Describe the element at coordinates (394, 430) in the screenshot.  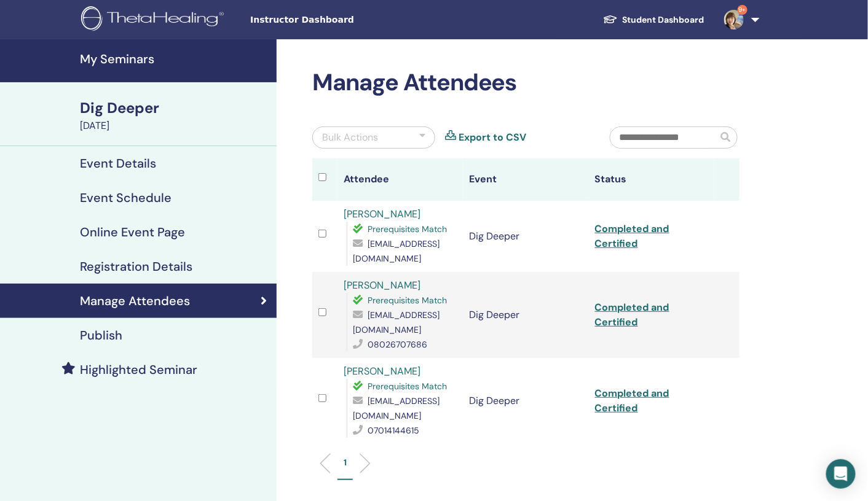
I see `span: 07014144615` at that location.